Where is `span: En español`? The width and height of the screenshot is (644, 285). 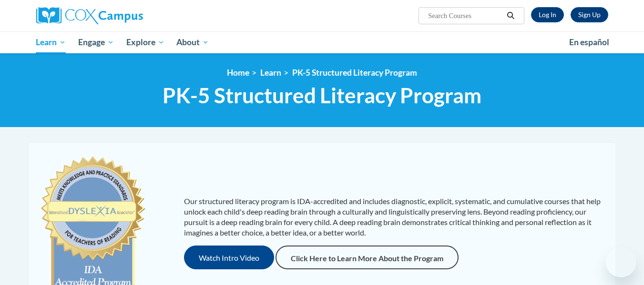
span: En español is located at coordinates (589, 42).